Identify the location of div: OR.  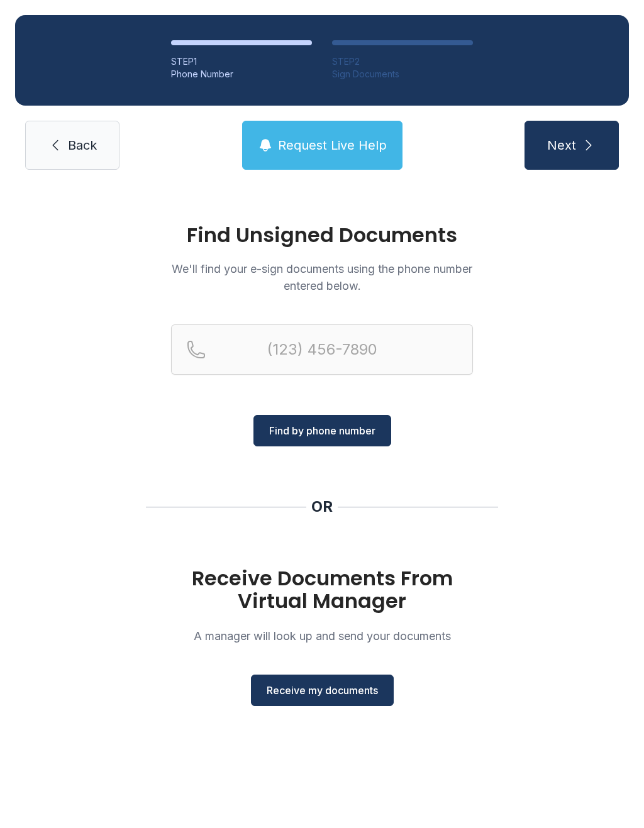
(322, 507).